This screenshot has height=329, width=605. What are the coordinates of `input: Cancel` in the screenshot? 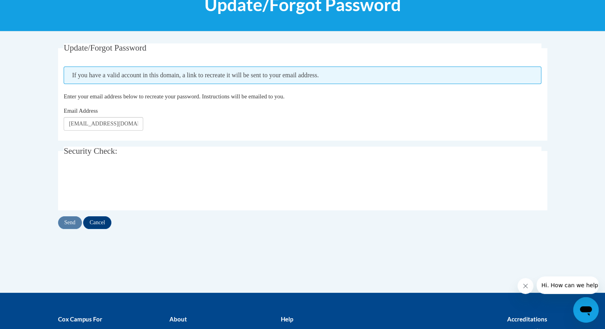 It's located at (97, 222).